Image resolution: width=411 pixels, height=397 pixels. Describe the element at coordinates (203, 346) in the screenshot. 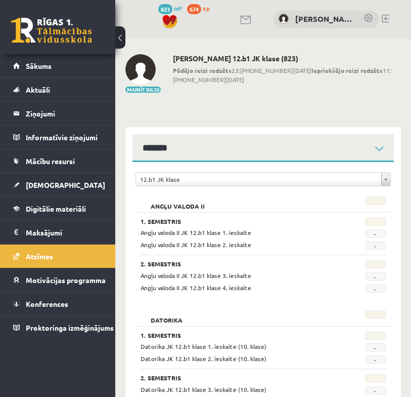

I see `span: Datorika JK 12.b1 klase 1. ieskaite (10. klase)` at that location.